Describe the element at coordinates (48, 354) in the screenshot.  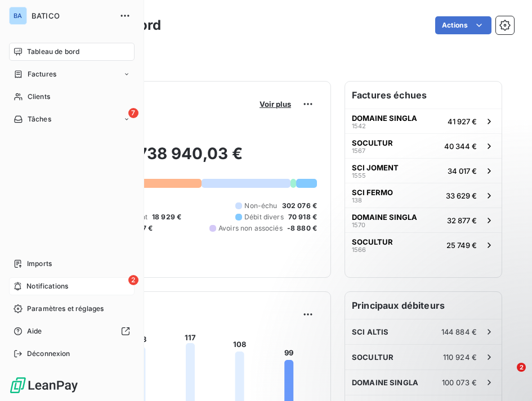
I see `span: Déconnexion` at that location.